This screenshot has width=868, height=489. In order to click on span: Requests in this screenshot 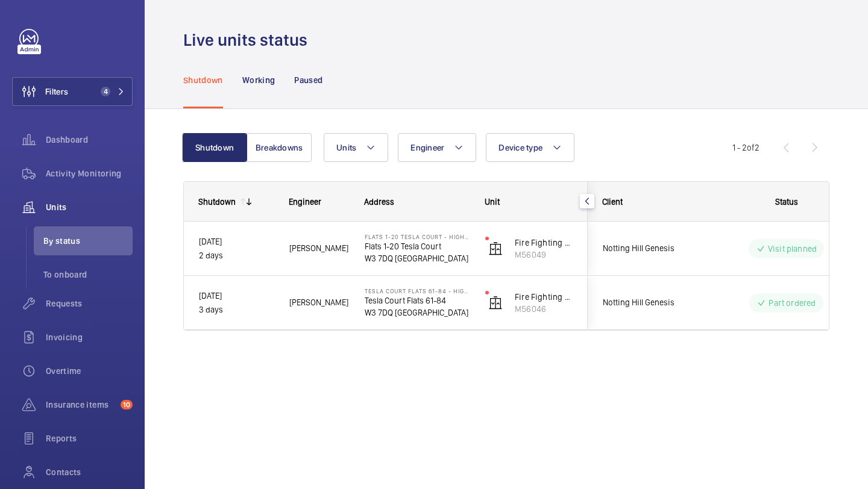, I will do `click(89, 304)`.